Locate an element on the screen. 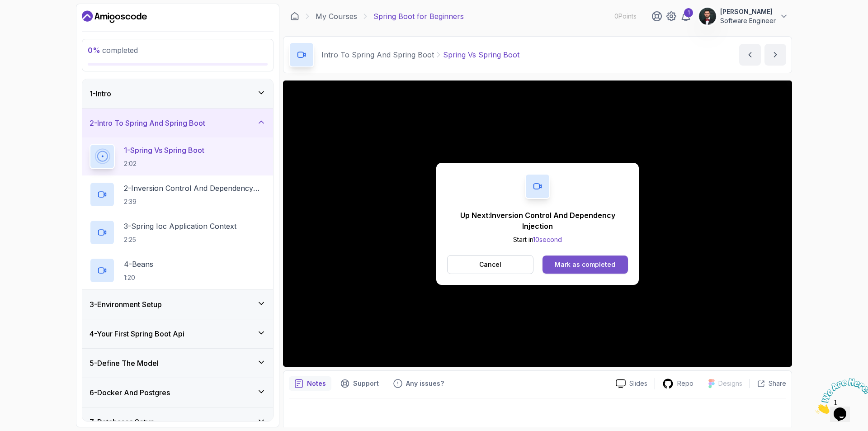 The width and height of the screenshot is (868, 431). button: Mark as completed is located at coordinates (585, 264).